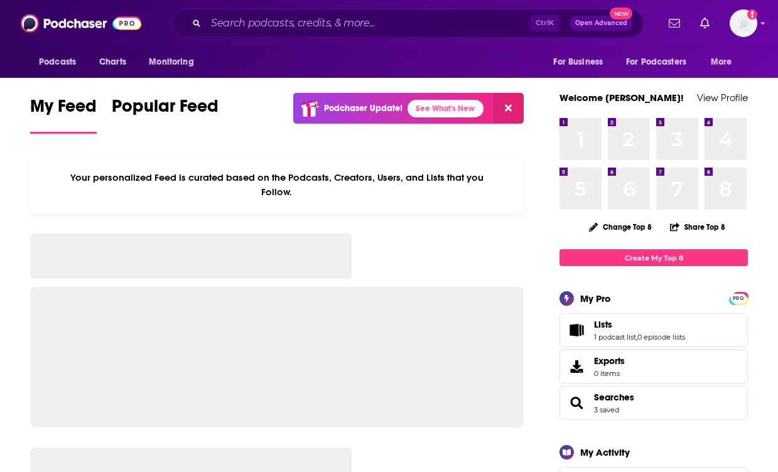 The image size is (778, 472). What do you see at coordinates (653, 366) in the screenshot?
I see `a: Exports` at bounding box center [653, 366].